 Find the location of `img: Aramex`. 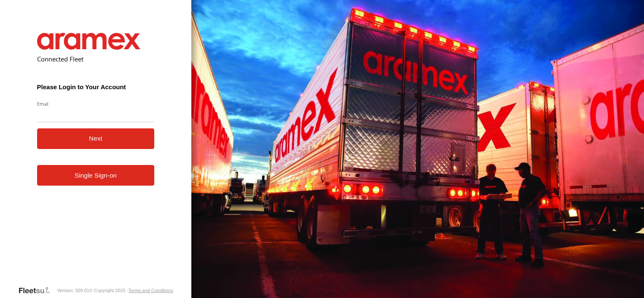

img: Aramex is located at coordinates (89, 42).